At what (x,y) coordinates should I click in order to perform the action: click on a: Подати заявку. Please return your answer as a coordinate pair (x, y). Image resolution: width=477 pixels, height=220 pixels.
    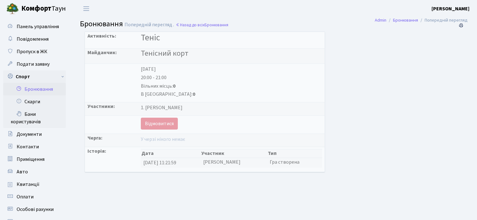
    Looking at the image, I should click on (34, 64).